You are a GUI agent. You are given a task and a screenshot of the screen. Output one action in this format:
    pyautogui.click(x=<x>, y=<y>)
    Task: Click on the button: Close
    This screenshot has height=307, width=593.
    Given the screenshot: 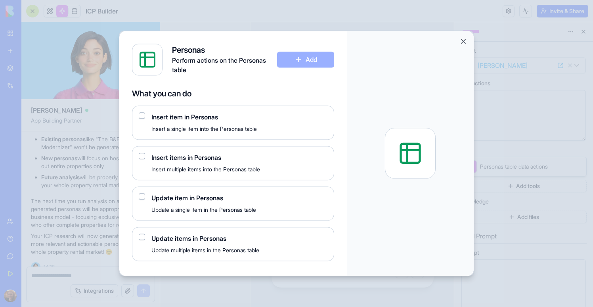 What is the action you would take?
    pyautogui.click(x=464, y=41)
    